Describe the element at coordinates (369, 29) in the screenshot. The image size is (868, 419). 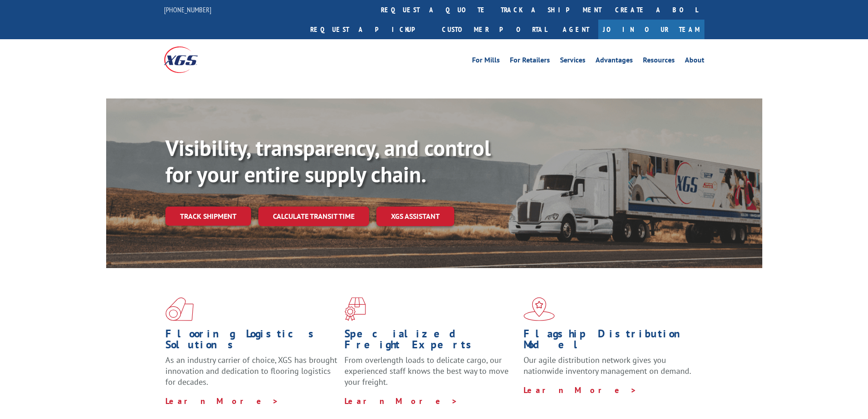
I see `a: Request a pickup` at that location.